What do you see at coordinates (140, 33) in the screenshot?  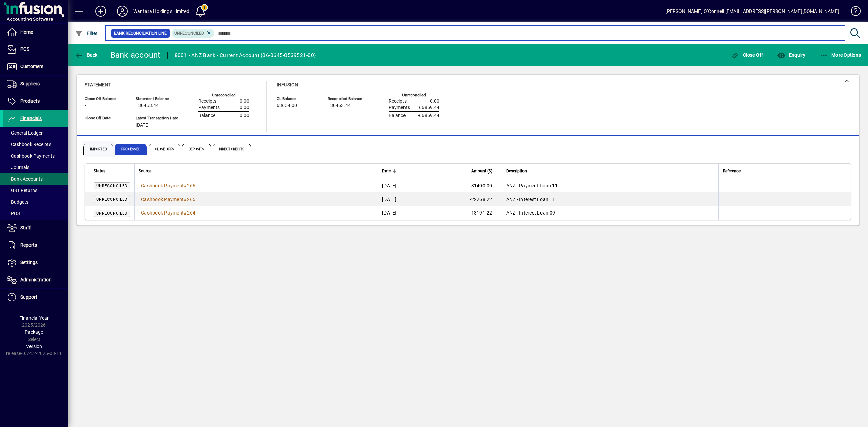 I see `span: Bank Reconciliation Line` at bounding box center [140, 33].